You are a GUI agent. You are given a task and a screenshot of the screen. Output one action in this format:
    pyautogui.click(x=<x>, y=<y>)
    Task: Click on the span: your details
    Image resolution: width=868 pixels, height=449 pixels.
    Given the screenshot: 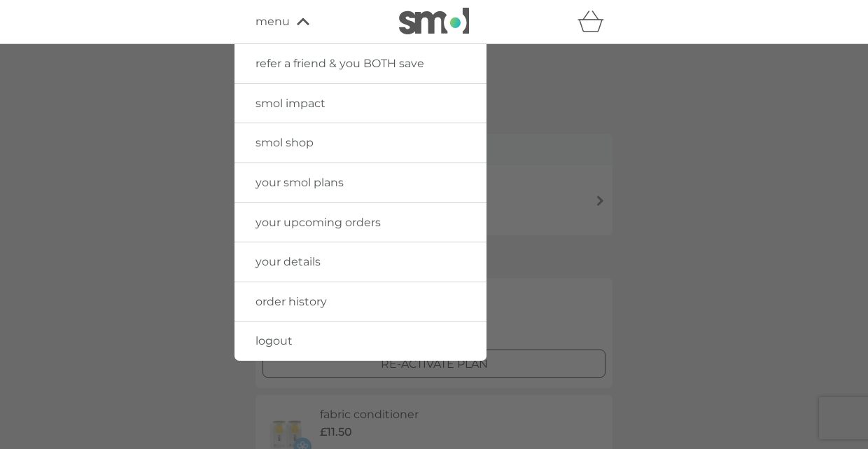 What is the action you would take?
    pyautogui.click(x=288, y=261)
    